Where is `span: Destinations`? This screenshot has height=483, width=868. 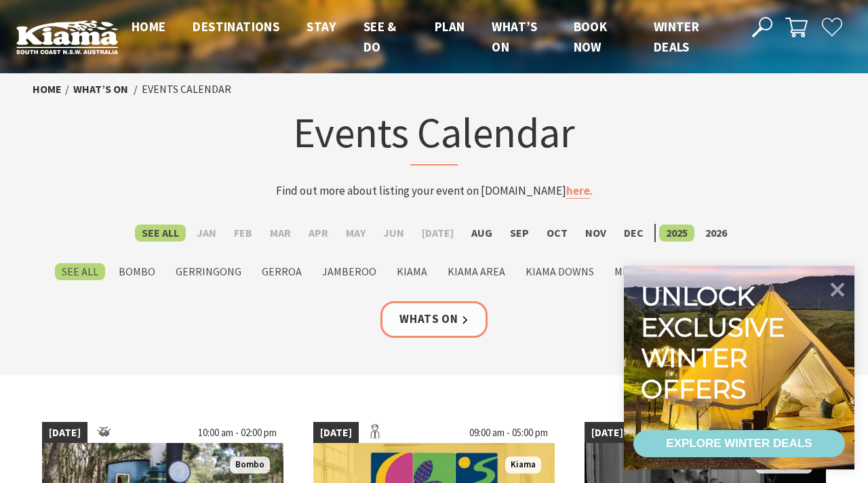 span: Destinations is located at coordinates (236, 27).